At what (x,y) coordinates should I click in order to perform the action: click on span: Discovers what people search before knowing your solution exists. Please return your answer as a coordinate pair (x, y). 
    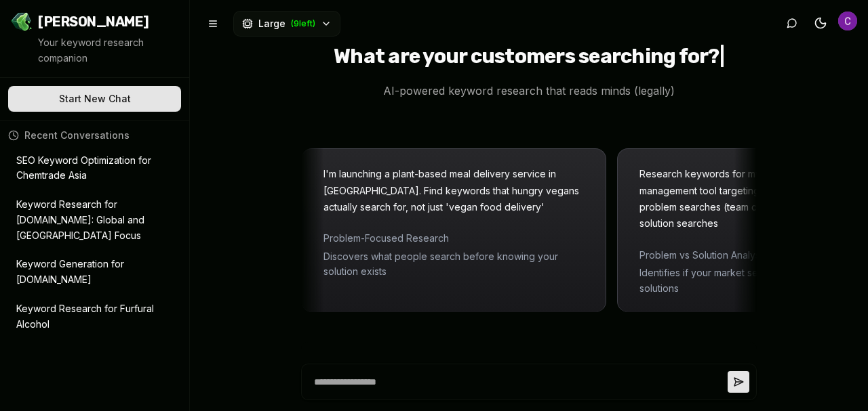
    Looking at the image, I should click on (461, 264).